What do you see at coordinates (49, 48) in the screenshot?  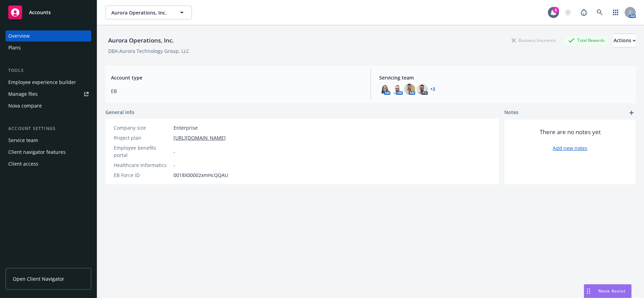 I see `a: Plans` at bounding box center [49, 48].